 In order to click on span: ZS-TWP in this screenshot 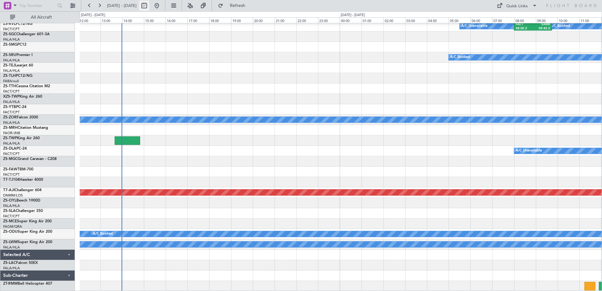, I will do `click(10, 138)`.